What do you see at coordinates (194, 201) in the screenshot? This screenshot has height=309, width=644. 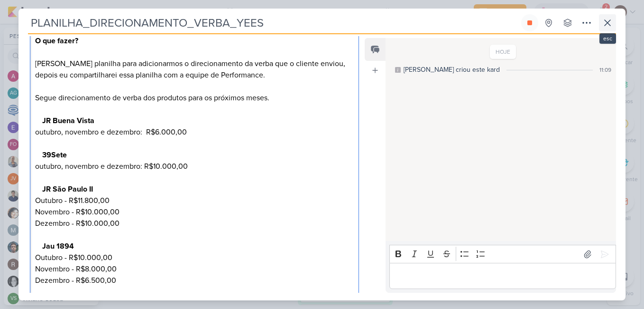 I see `p: Outubro - R$11.800,00` at bounding box center [194, 201].